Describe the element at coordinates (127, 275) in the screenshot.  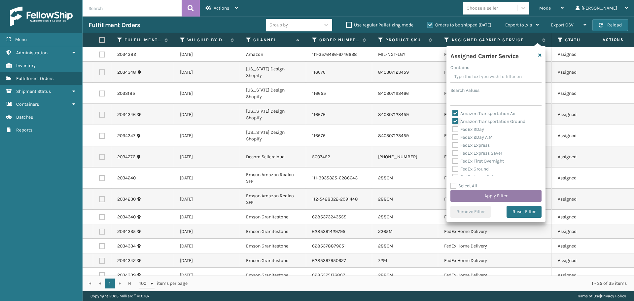
I see `a: 2034339` at that location.